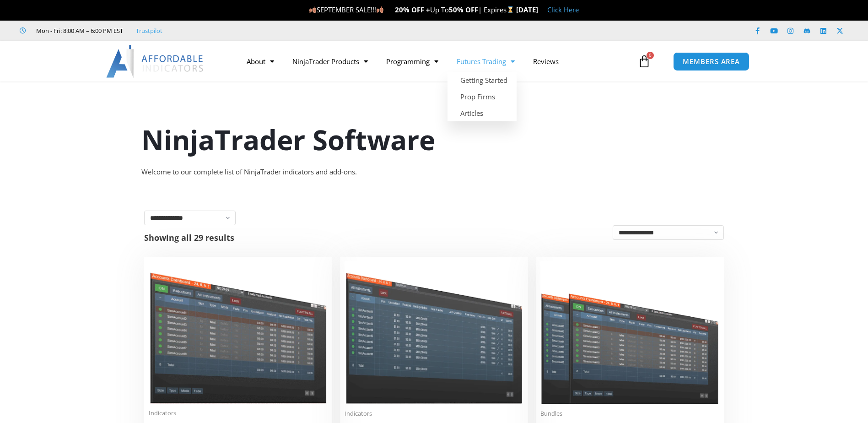  What do you see at coordinates (412, 61) in the screenshot?
I see `a: Programming` at bounding box center [412, 61].